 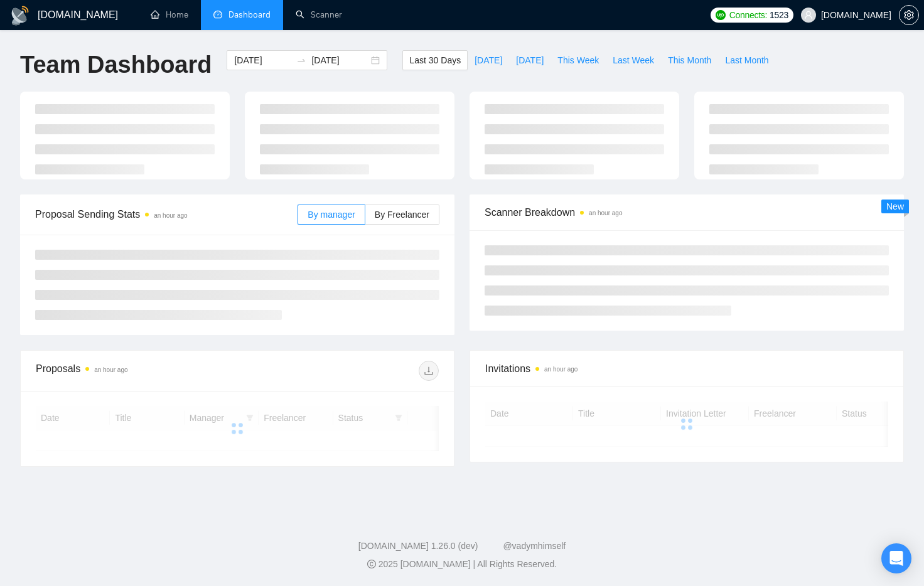 I want to click on span: Scanner Breakdown, so click(x=687, y=212).